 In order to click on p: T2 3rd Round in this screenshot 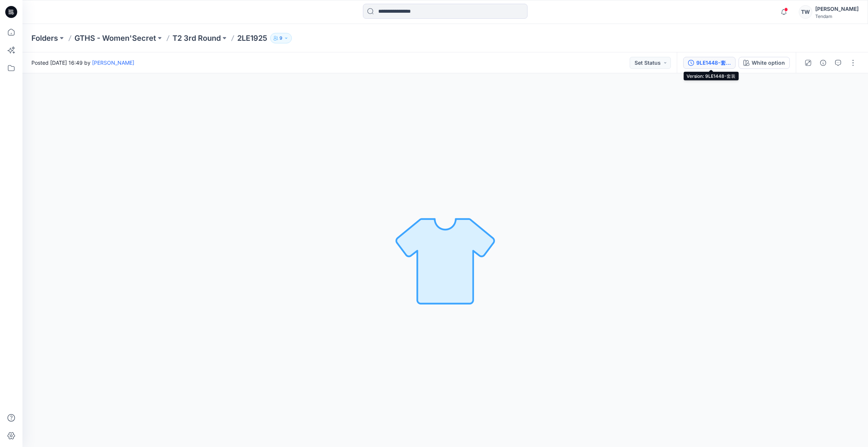, I will do `click(196, 38)`.